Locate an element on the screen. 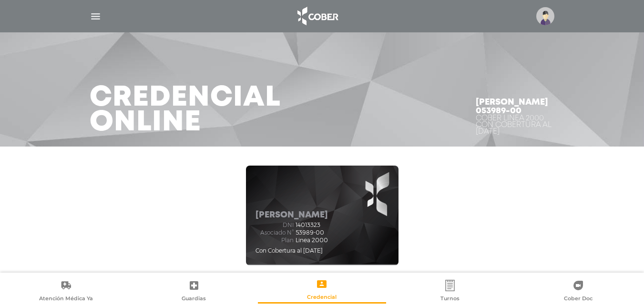 This screenshot has width=644, height=305. a: Atención Médica Ya is located at coordinates (66, 291).